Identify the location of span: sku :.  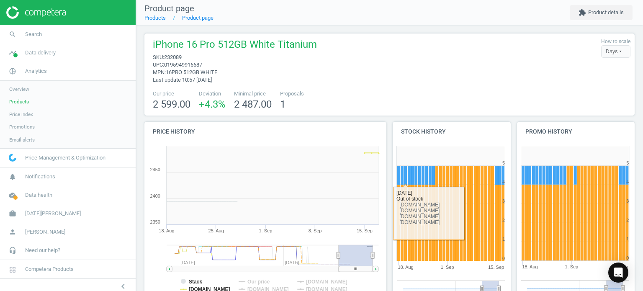
(158, 57).